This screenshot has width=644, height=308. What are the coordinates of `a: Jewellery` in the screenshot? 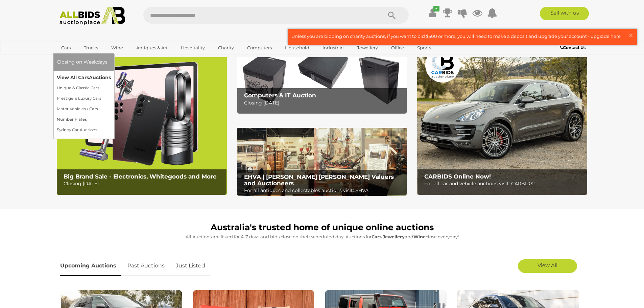 It's located at (368, 48).